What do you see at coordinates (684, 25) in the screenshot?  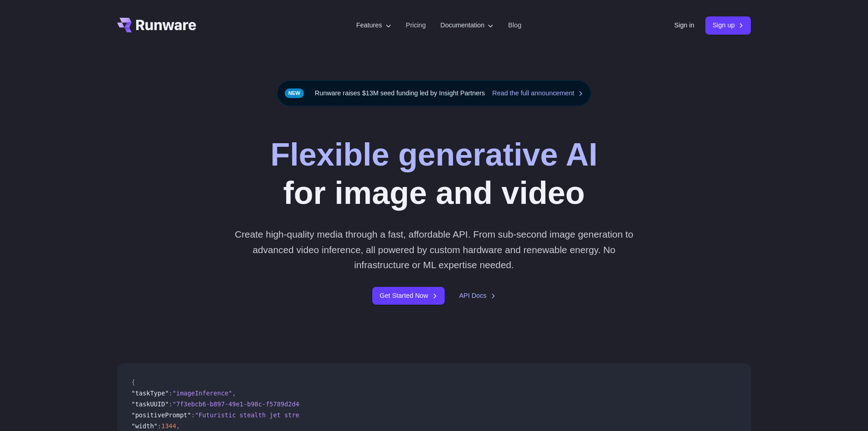 I see `a: Sign in` at bounding box center [684, 25].